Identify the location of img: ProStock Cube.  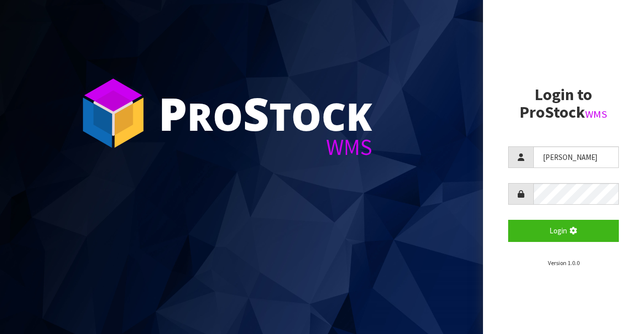
(113, 113).